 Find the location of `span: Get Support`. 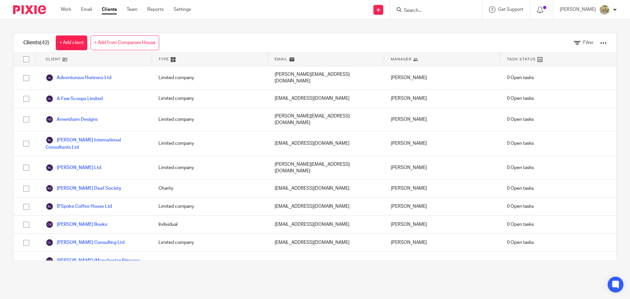

span: Get Support is located at coordinates (510, 10).